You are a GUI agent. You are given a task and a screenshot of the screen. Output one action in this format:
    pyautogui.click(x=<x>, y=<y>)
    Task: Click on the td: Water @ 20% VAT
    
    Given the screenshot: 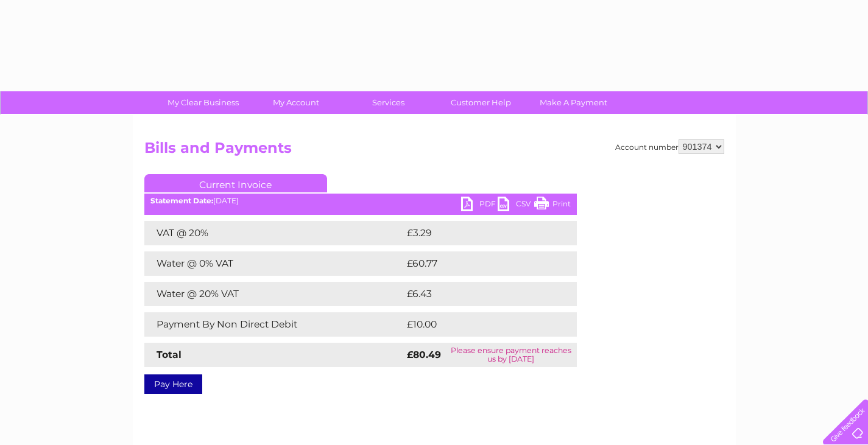 What is the action you would take?
    pyautogui.click(x=274, y=295)
    